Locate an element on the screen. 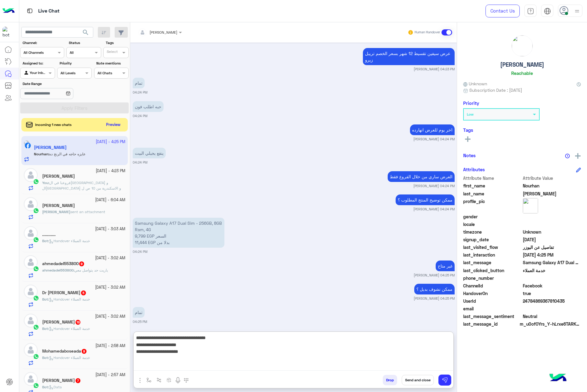 This screenshot has height=392, width=587. span: last_visited_flow is located at coordinates (492, 247).